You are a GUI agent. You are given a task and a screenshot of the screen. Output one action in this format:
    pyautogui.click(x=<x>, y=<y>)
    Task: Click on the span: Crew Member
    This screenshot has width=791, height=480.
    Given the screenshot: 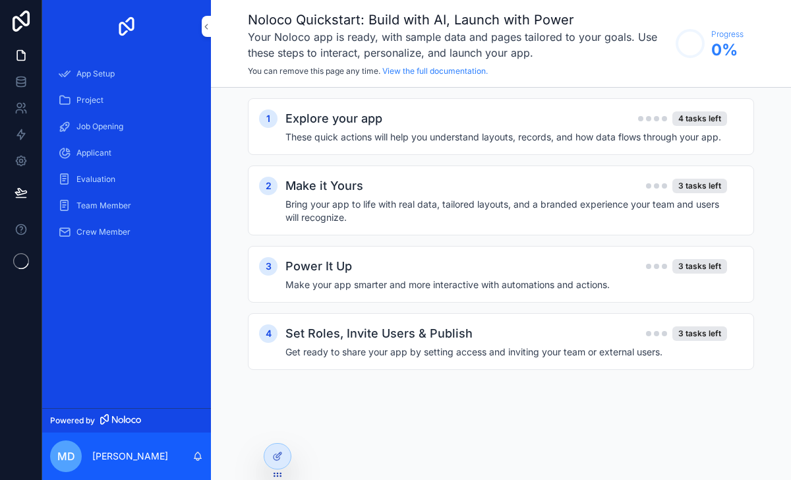 What is the action you would take?
    pyautogui.click(x=103, y=232)
    